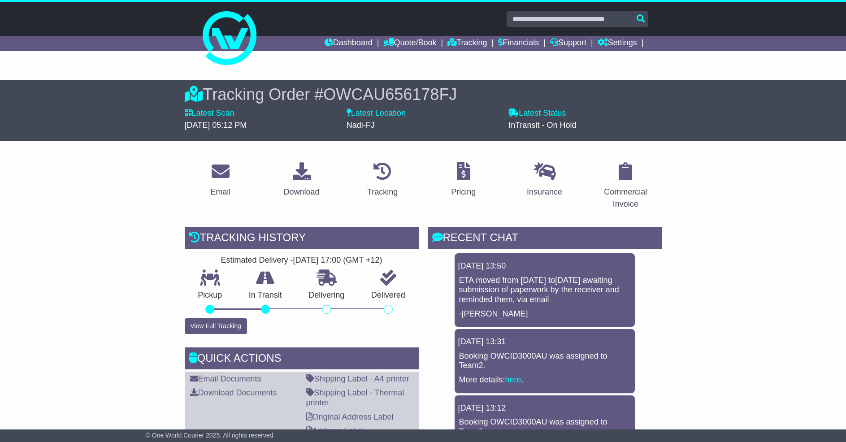  I want to click on a: Pricing, so click(463, 180).